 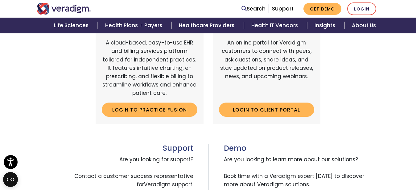 What do you see at coordinates (326, 25) in the screenshot?
I see `a: Insights` at bounding box center [326, 25].